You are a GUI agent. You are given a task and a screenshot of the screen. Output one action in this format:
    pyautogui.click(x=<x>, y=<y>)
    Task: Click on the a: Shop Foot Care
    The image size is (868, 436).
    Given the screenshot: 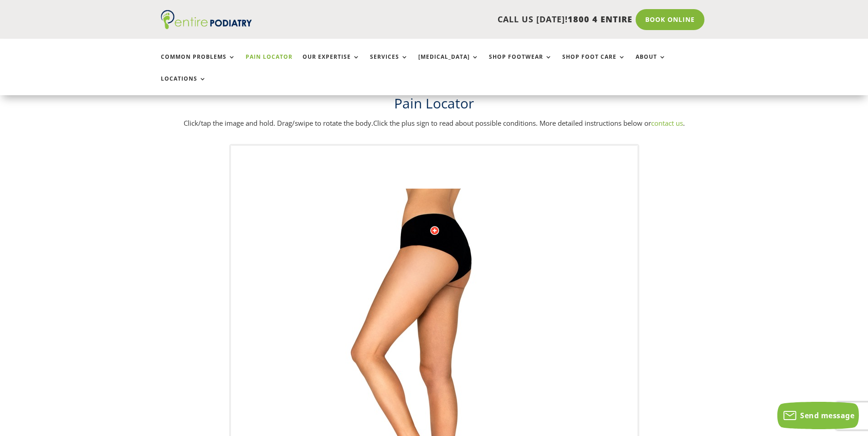 What is the action you would take?
    pyautogui.click(x=594, y=63)
    